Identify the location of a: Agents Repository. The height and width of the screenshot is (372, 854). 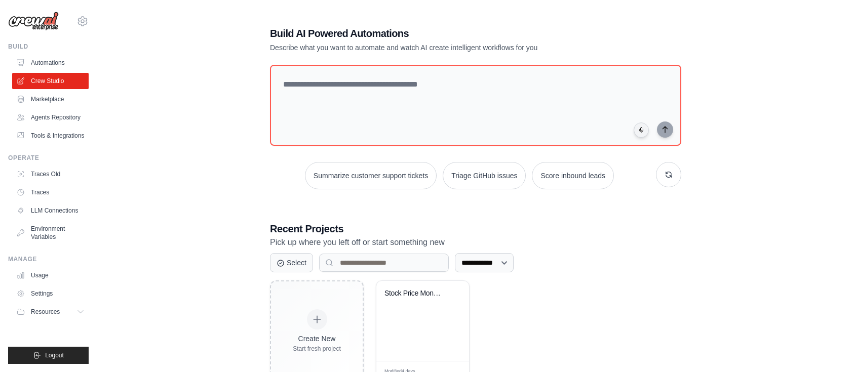
(50, 118).